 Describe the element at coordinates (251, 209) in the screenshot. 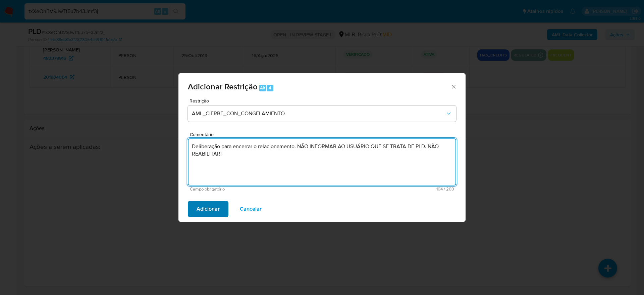

I see `button: Cancelar` at that location.